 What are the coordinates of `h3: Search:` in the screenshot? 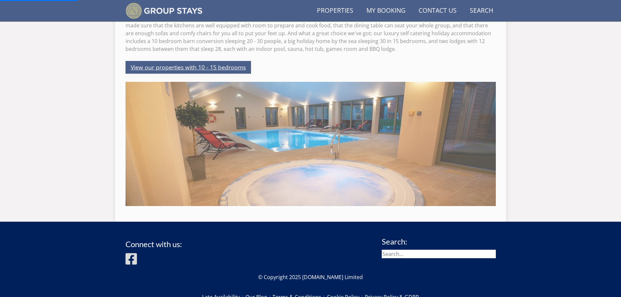 It's located at (439, 242).